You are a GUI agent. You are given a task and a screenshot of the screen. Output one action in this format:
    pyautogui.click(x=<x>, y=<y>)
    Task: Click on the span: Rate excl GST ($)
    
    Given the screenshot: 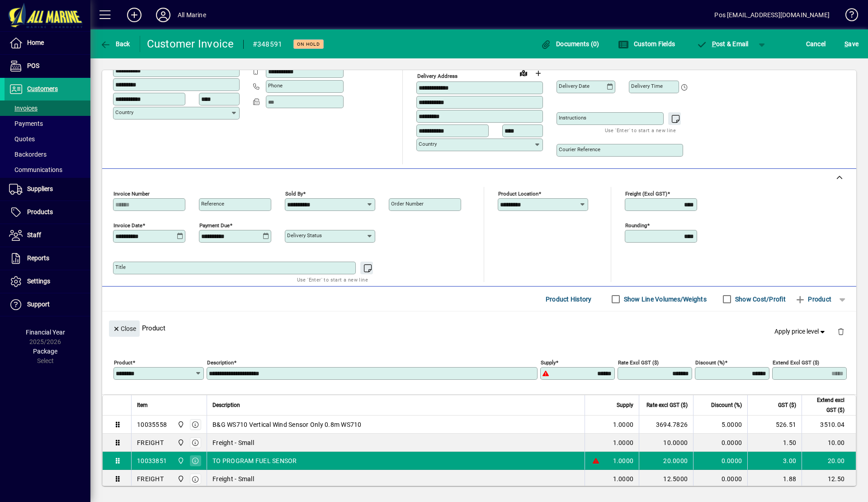 What is the action you would take?
    pyautogui.click(x=667, y=405)
    